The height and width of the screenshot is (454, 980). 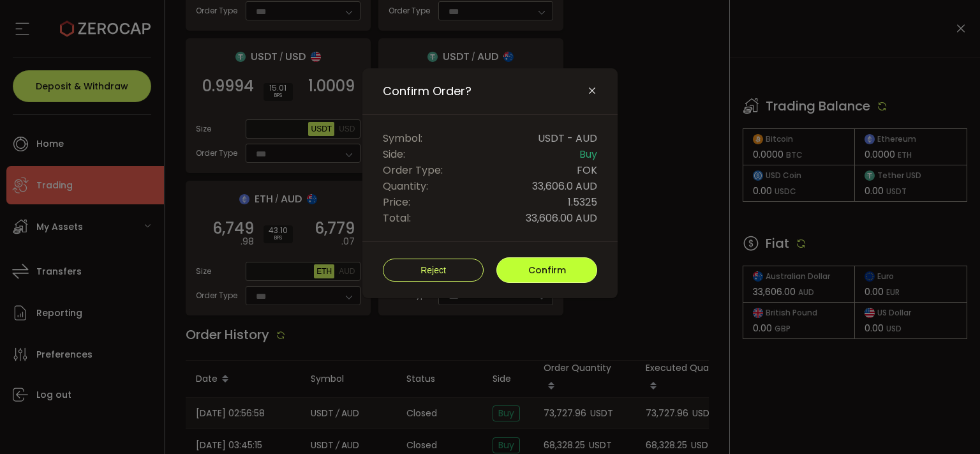 What do you see at coordinates (490, 183) in the screenshot?
I see `div: Confirm Order?` at bounding box center [490, 183].